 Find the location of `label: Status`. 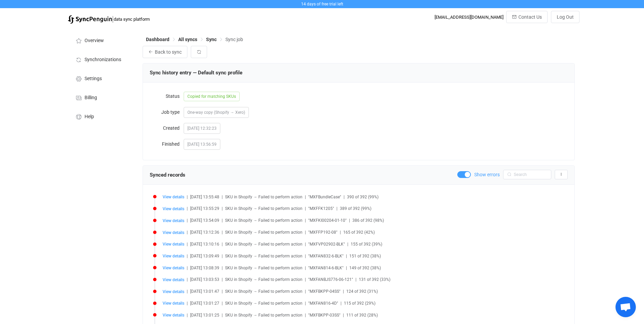

label: Status is located at coordinates (167, 96).